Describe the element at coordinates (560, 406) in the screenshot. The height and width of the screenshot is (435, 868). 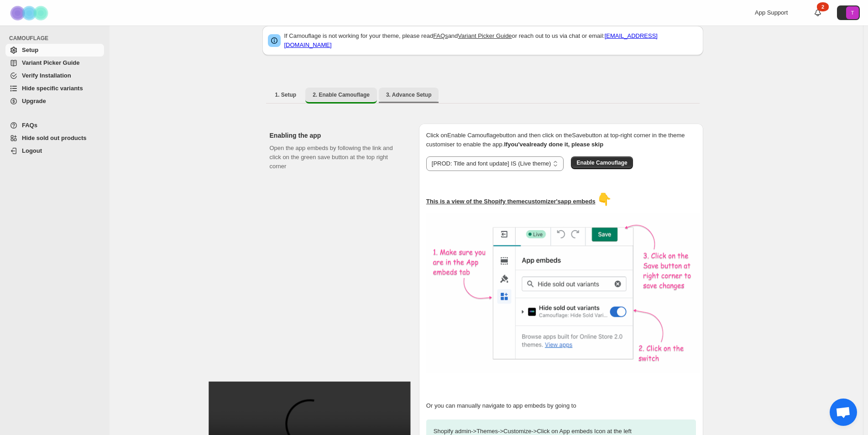
I see `p: Or you can manually navigate to app embeds by going to` at that location.